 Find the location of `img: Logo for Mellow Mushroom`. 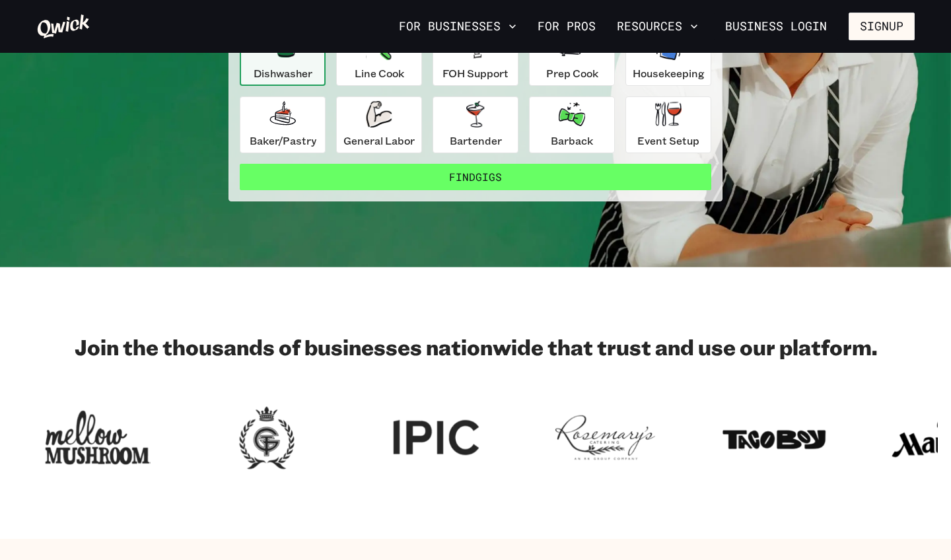

img: Logo for Mellow Mushroom is located at coordinates (98, 438).